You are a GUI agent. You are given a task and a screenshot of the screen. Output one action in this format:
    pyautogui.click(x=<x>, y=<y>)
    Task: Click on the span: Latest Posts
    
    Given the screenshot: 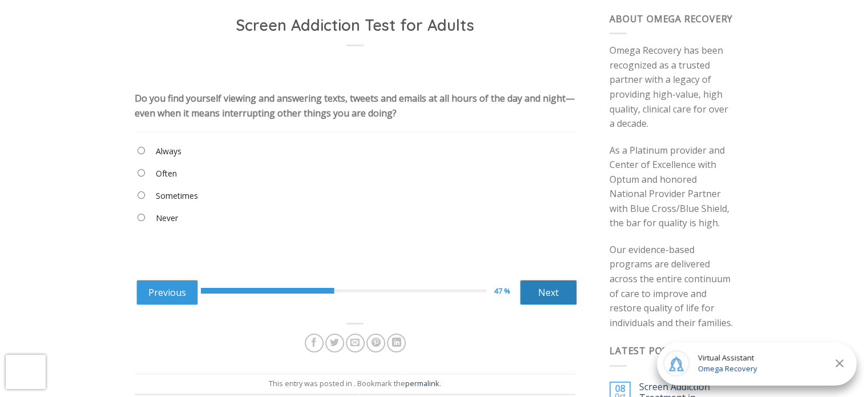 What is the action you would take?
    pyautogui.click(x=645, y=350)
    